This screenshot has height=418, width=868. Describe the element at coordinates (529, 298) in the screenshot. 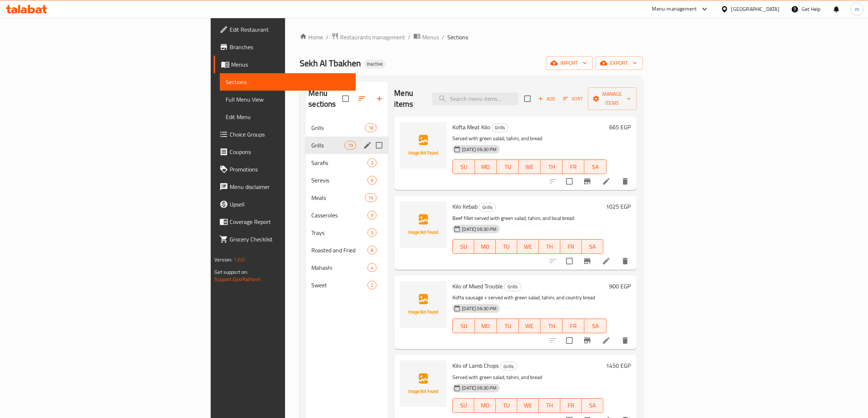

I see `p: Kofta sausage + served with green salad, tahini, and country bread` at that location.